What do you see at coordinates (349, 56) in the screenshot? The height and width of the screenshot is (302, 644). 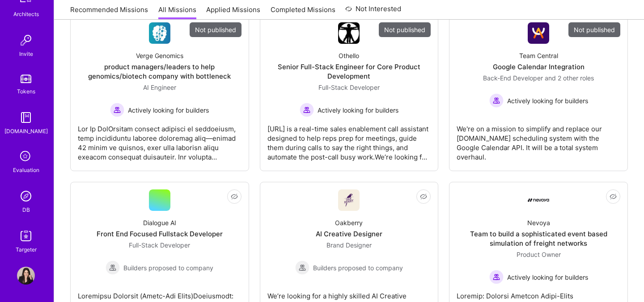 I see `div: Othello` at bounding box center [349, 56].